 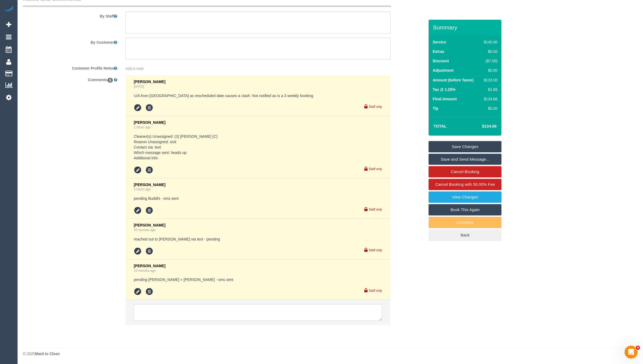 I want to click on label: Discount, so click(x=441, y=61).